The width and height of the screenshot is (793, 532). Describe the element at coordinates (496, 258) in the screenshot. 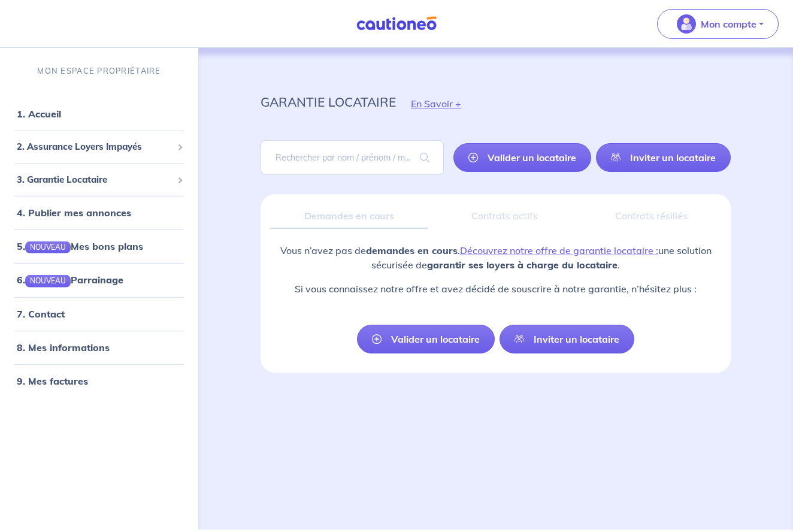

I see `p: Vous n’avez pas de . une solution sécurisée de .` at that location.